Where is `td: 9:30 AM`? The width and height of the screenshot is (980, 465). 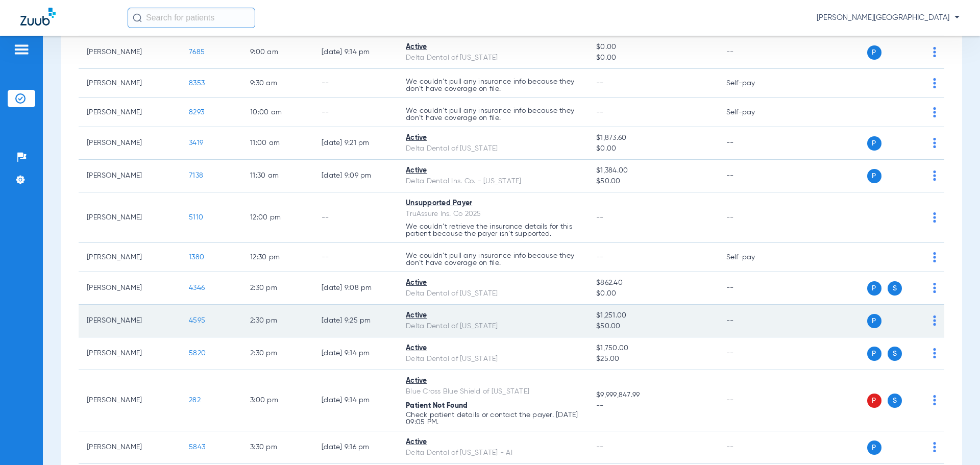 td: 9:30 AM is located at coordinates (278, 83).